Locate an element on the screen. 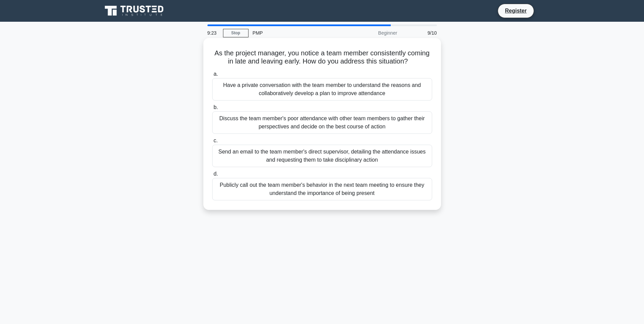  a: Stop is located at coordinates (236, 33).